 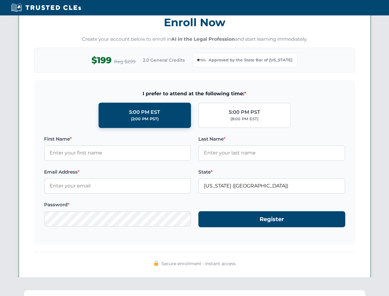 What do you see at coordinates (245, 112) in the screenshot?
I see `div: 5:00 PM PST` at bounding box center [245, 112].